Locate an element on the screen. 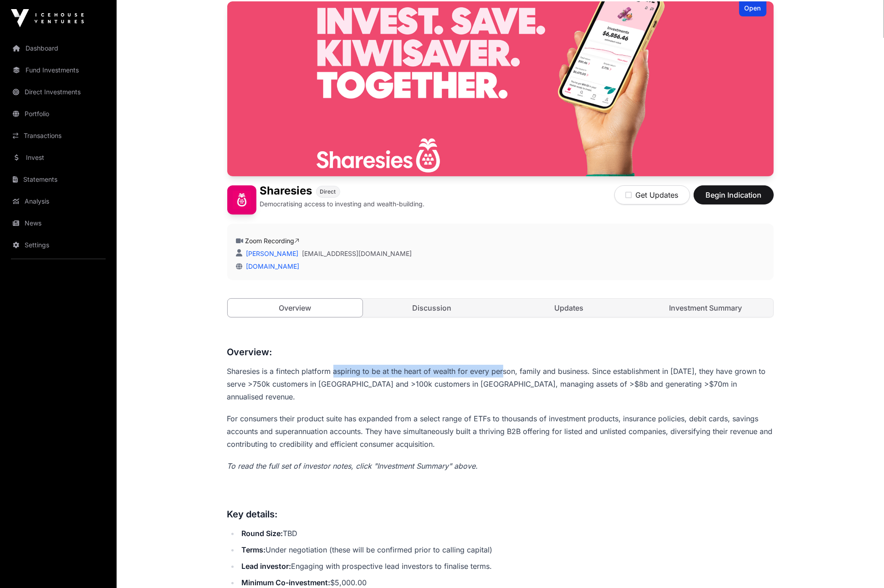 Image resolution: width=884 pixels, height=588 pixels. li: Under negotiation (these will be confirmed prior to calling capital) is located at coordinates (507, 549).